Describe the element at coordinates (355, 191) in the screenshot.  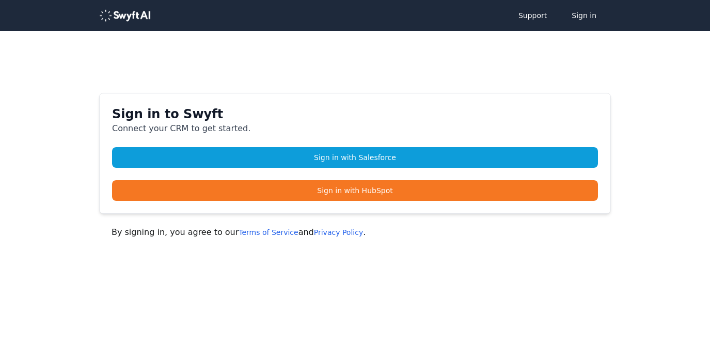
I see `a: Sign in with HubSpot` at that location.